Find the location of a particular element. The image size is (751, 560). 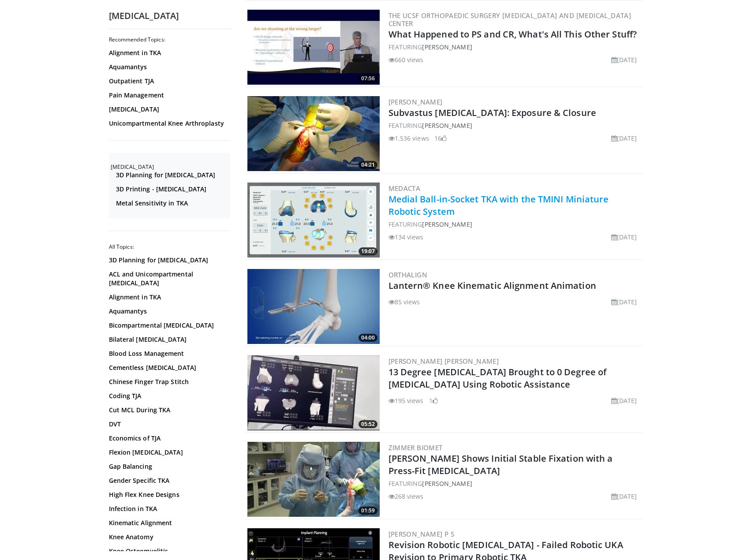

a: Knee Anatomy is located at coordinates (168, 537).